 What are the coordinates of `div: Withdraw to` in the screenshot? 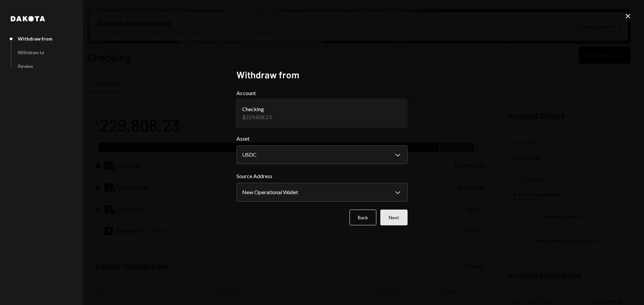 It's located at (31, 52).